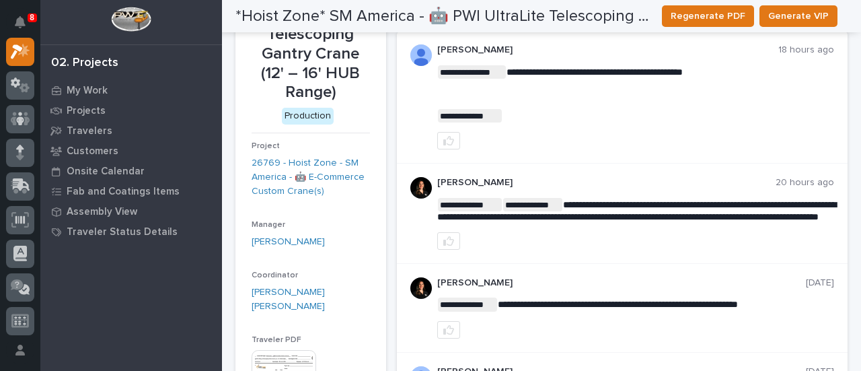  Describe the element at coordinates (102, 212) in the screenshot. I see `p: Assembly View` at that location.